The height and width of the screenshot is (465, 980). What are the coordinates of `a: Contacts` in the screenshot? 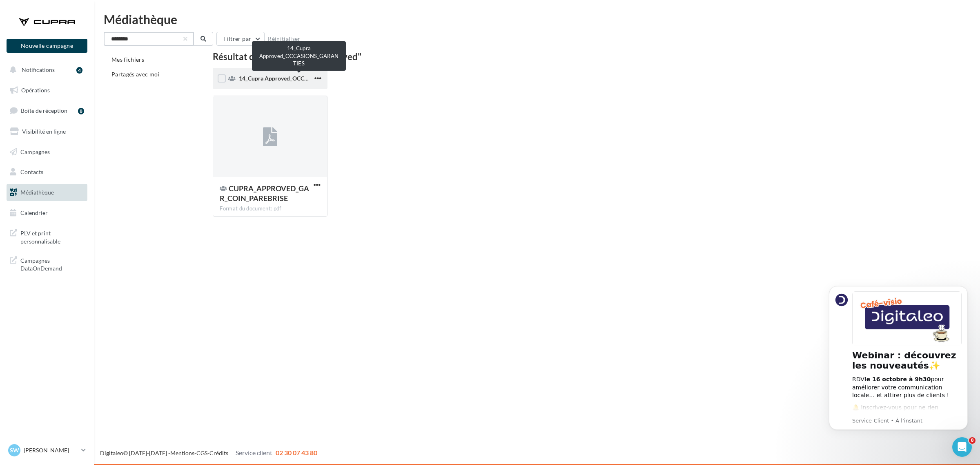 It's located at (47, 172).